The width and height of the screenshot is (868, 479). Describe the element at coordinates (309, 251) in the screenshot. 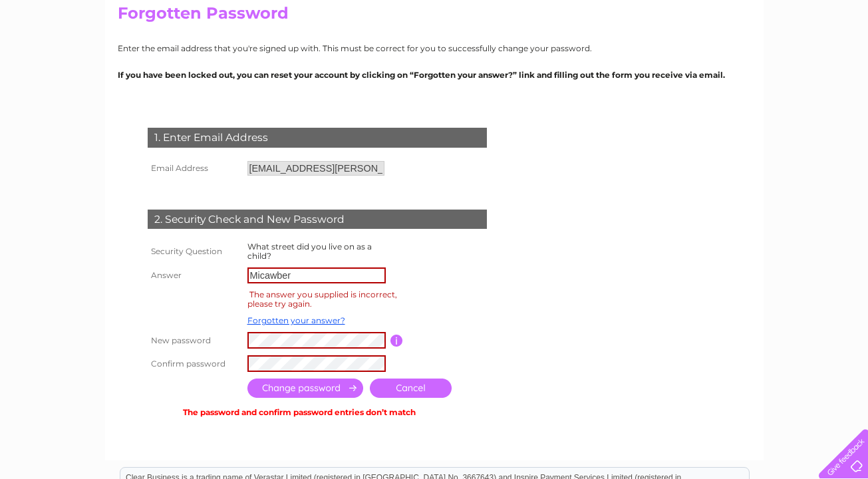

I see `label: What street did you live on as a child?` at that location.